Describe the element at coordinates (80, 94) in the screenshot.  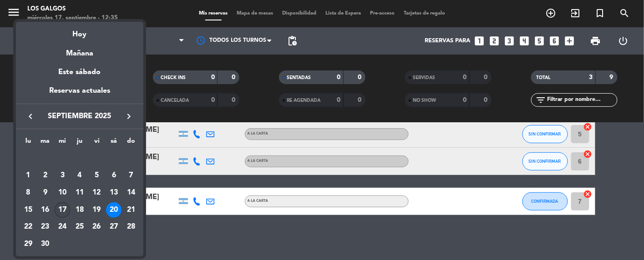
I see `div: Reservas actuales` at that location.